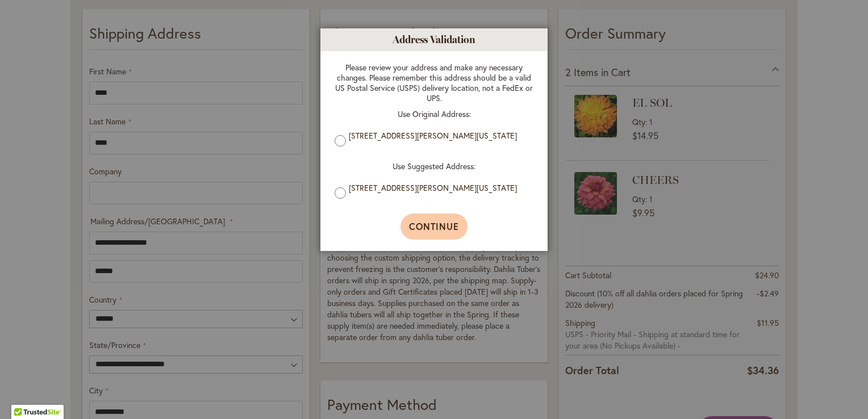 This screenshot has width=868, height=419. Describe the element at coordinates (434, 226) in the screenshot. I see `span: Continue` at that location.